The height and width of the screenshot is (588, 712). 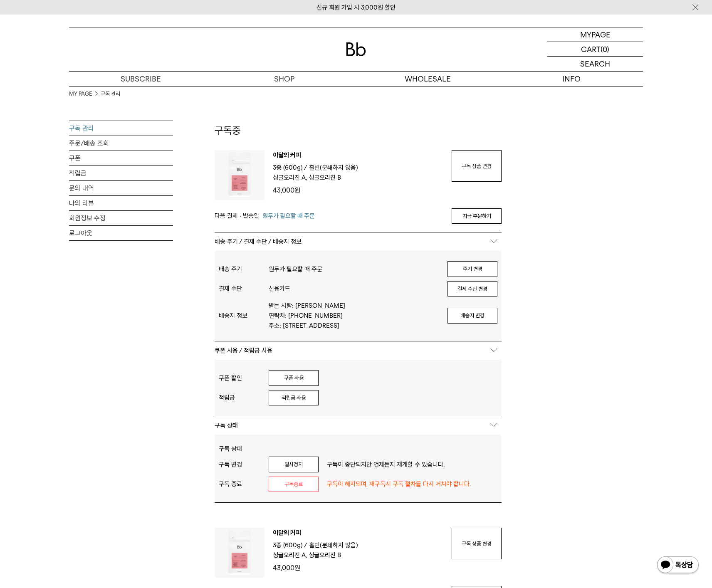 I want to click on button: 일시정지, so click(x=294, y=464).